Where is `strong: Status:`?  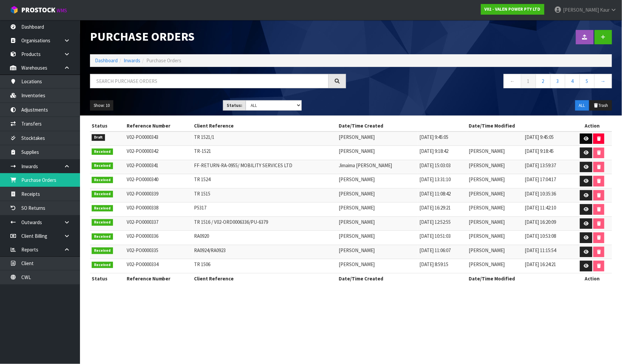
strong: Status: is located at coordinates (234, 105).